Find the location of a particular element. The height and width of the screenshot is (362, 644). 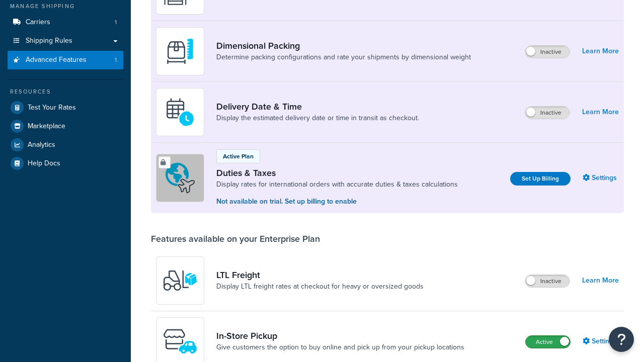

div: Resources is located at coordinates (65, 91).